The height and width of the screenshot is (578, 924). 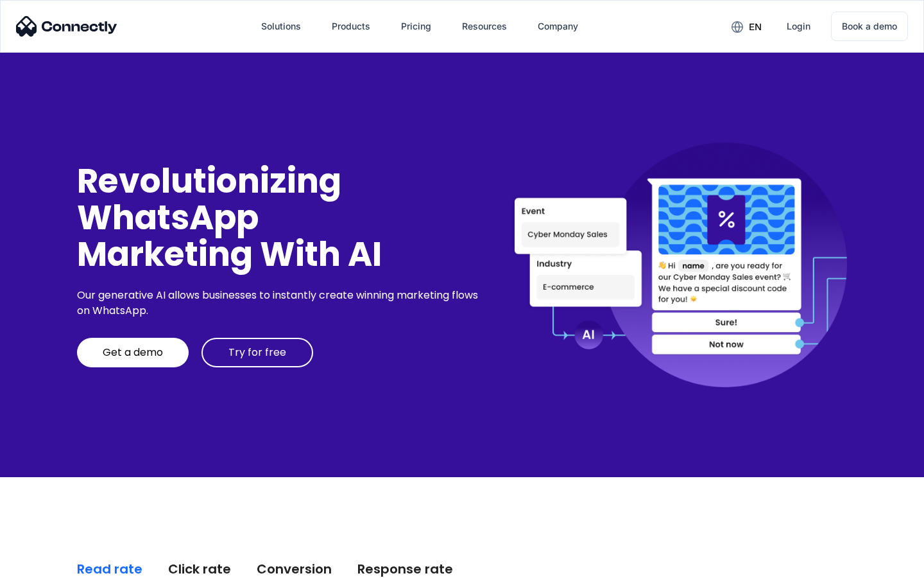 I want to click on div: Company, so click(x=558, y=26).